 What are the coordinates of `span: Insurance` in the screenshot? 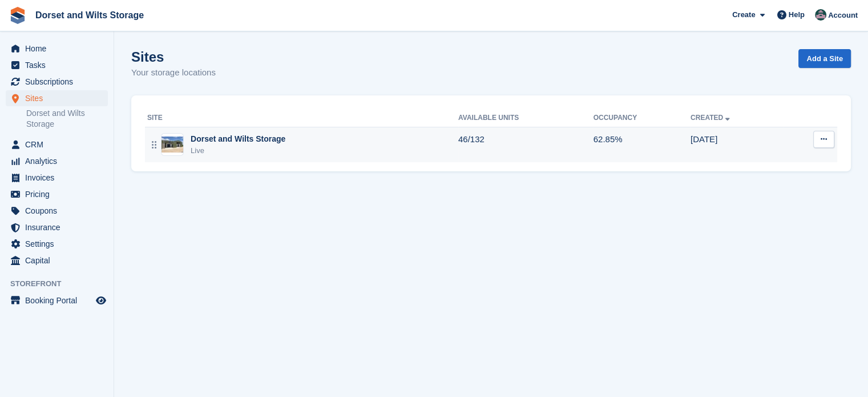 It's located at (59, 228).